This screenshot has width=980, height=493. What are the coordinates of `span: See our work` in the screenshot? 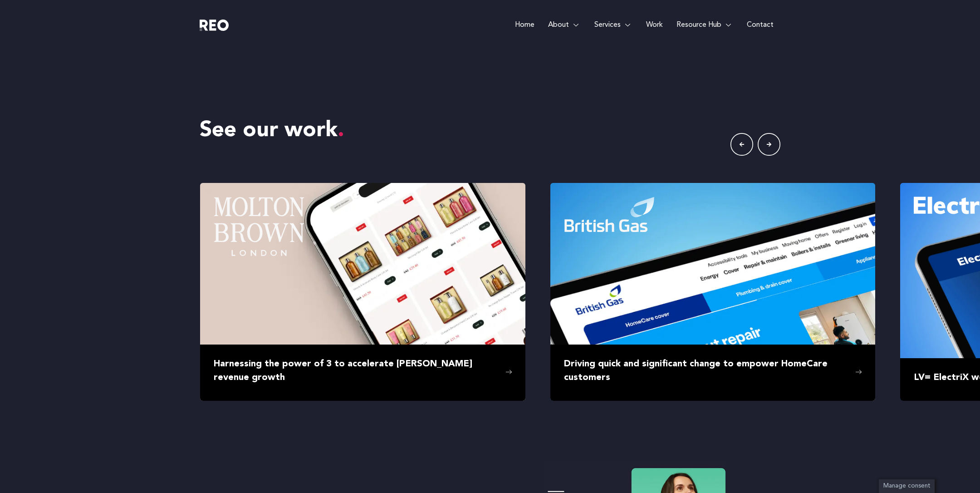 It's located at (272, 131).